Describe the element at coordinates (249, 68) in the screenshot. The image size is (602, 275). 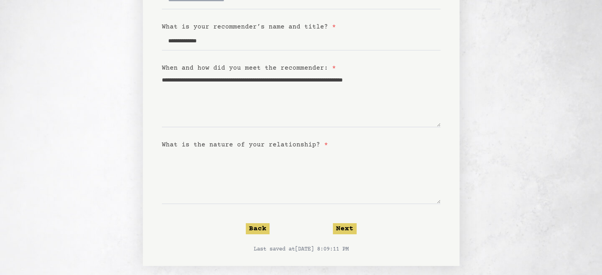
I see `label: When and how did you meet the recommender:` at that location.